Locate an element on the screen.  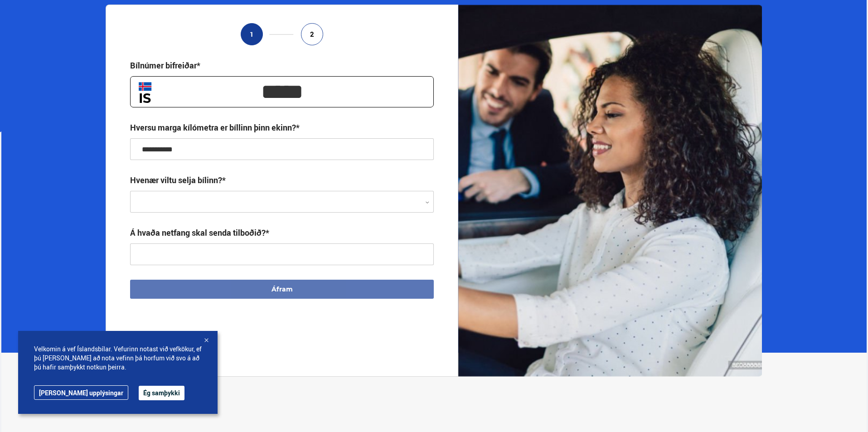
div: Hversu marga kílómetra er bíllinn þinn ekinn?* is located at coordinates (215, 128).